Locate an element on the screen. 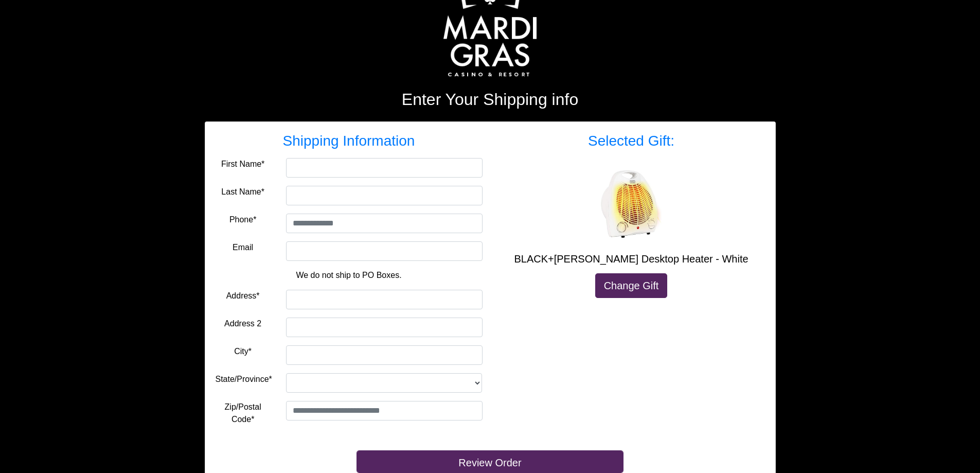 The width and height of the screenshot is (980, 473). label: Email is located at coordinates (243, 247).